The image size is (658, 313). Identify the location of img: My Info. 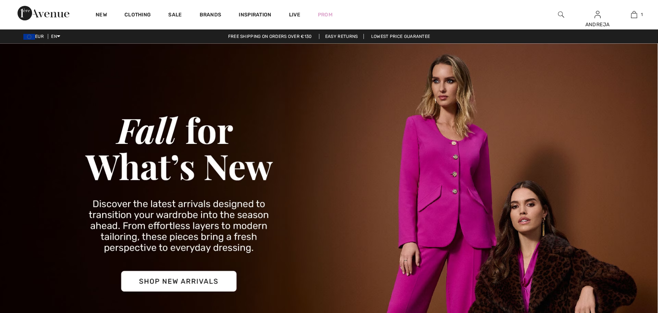
(597, 15).